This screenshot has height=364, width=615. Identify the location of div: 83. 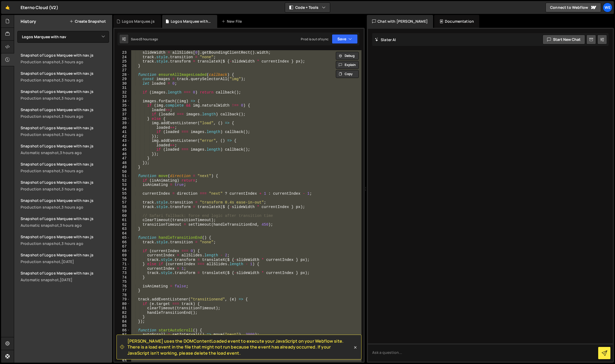
(122, 317).